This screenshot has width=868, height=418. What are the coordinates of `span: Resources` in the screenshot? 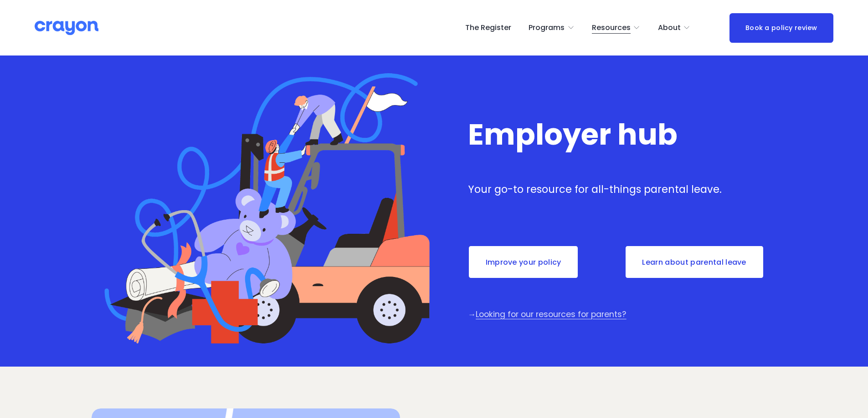 It's located at (611, 28).